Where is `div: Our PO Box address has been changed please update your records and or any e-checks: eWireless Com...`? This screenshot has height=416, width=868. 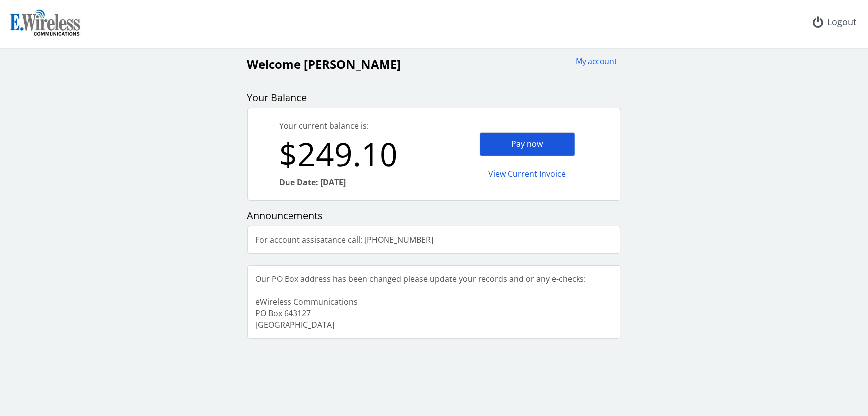
div: Our PO Box address has been changed please update your records and or any e-checks: eWireless Com... is located at coordinates (421, 302).